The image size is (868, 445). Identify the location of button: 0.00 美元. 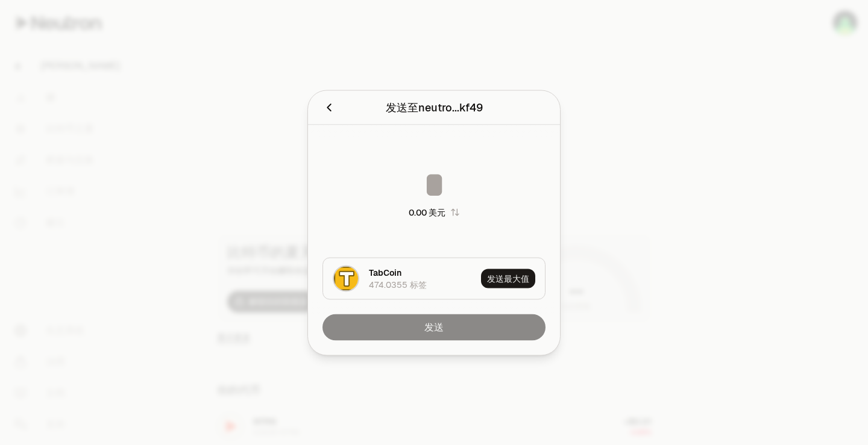
(434, 212).